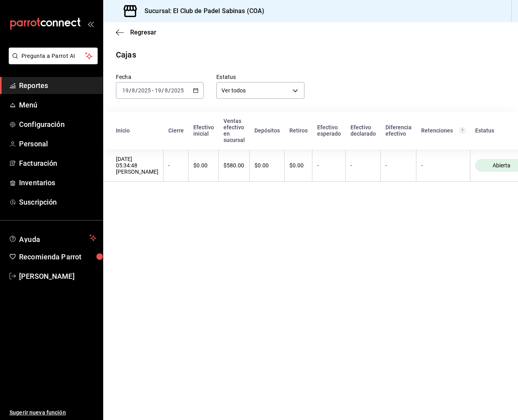  What do you see at coordinates (204, 131) in the screenshot?
I see `div: Efectivo inicial` at bounding box center [204, 131].